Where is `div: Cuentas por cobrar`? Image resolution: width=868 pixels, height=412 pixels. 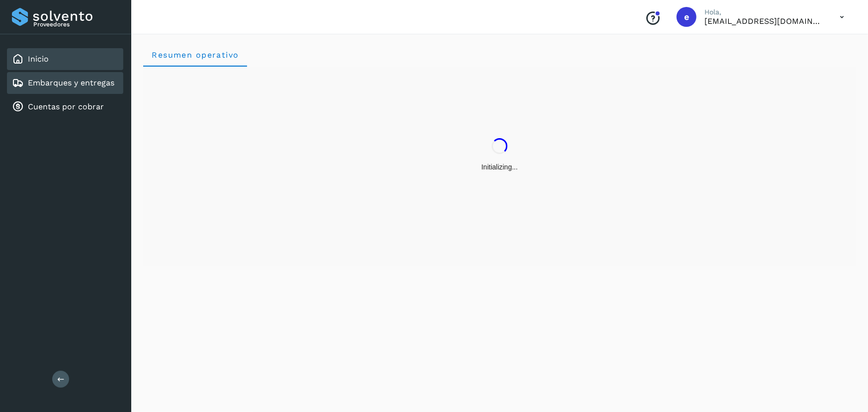
div: Cuentas por cobrar is located at coordinates (65, 107).